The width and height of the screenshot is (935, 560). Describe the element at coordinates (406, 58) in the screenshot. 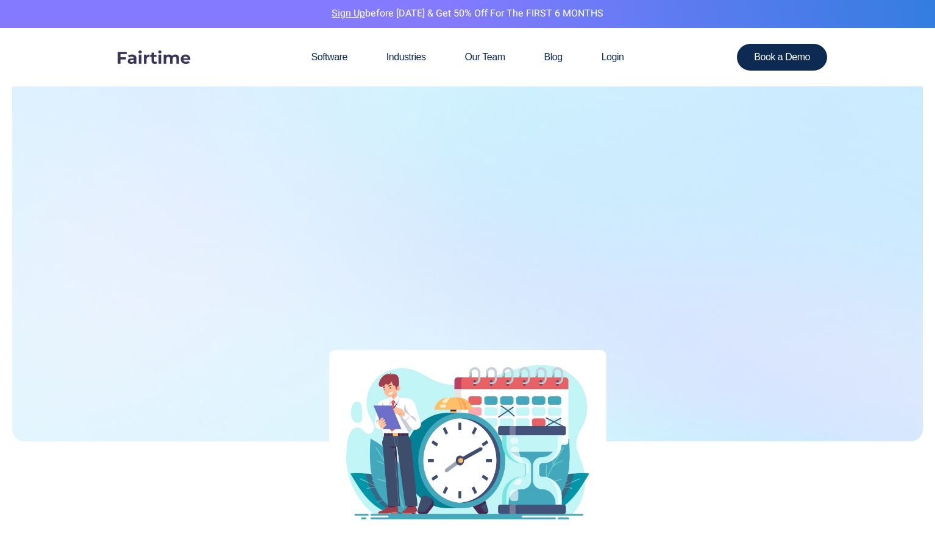

I see `a: Industries` at that location.